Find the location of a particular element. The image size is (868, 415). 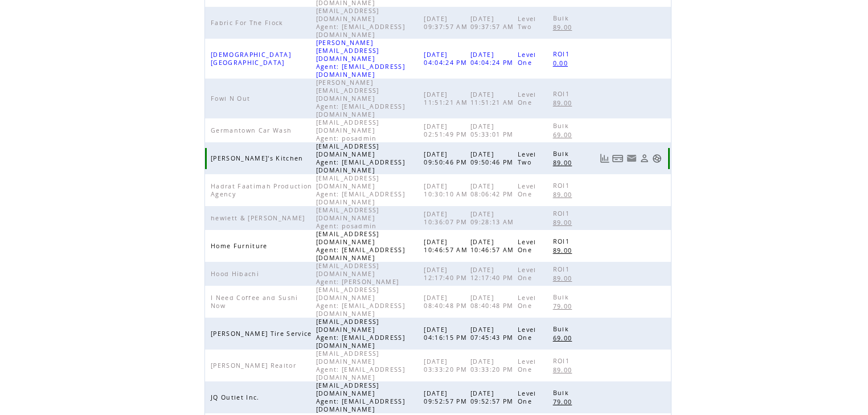

span: 0.00 is located at coordinates (562, 63).